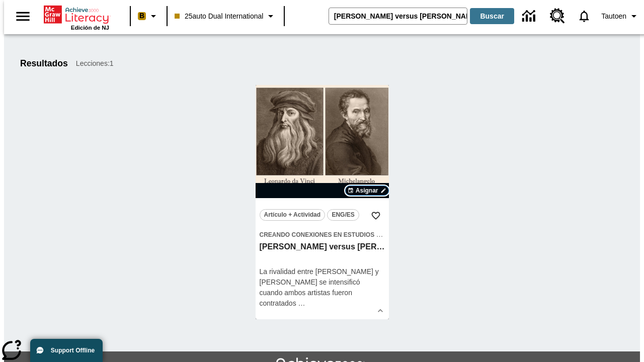 The height and width of the screenshot is (362, 644). Describe the element at coordinates (292, 215) in the screenshot. I see `button: Artículo + Actividad` at that location.